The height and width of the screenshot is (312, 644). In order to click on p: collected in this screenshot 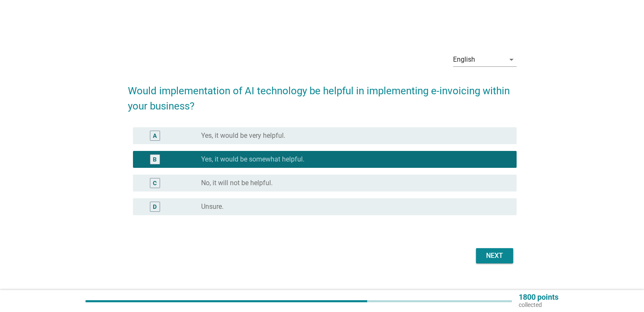, I will do `click(539, 305)`.